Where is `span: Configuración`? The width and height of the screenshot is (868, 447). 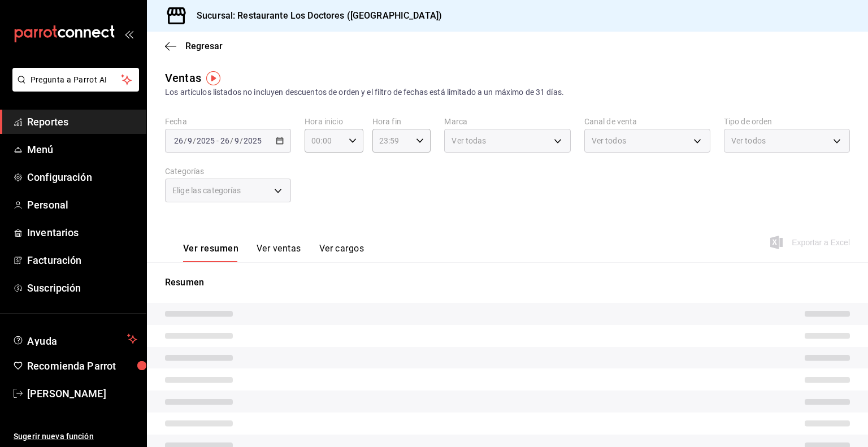 span: Configuración is located at coordinates (82, 177).